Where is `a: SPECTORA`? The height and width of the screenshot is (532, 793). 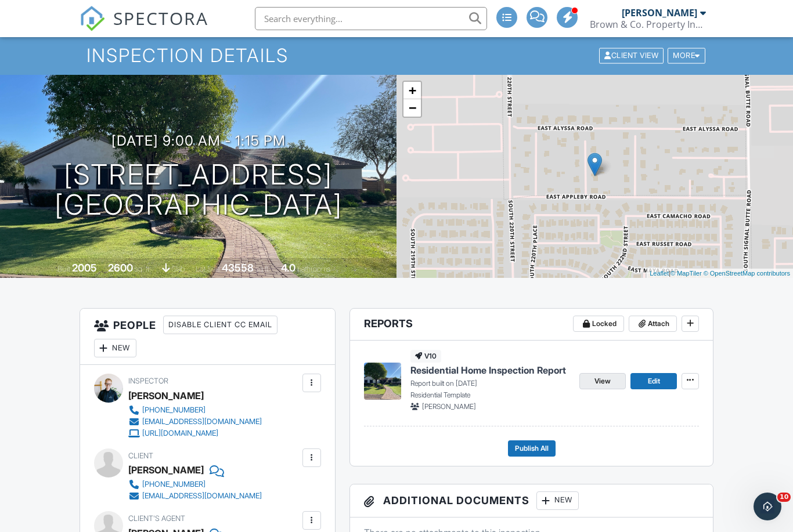 a: SPECTORA is located at coordinates (144, 28).